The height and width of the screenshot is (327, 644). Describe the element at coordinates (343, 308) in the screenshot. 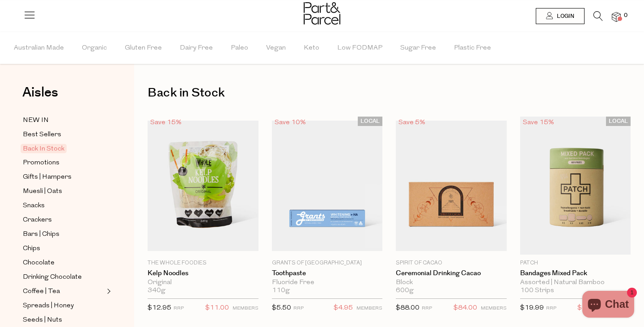

I see `span: $4.95` at that location.